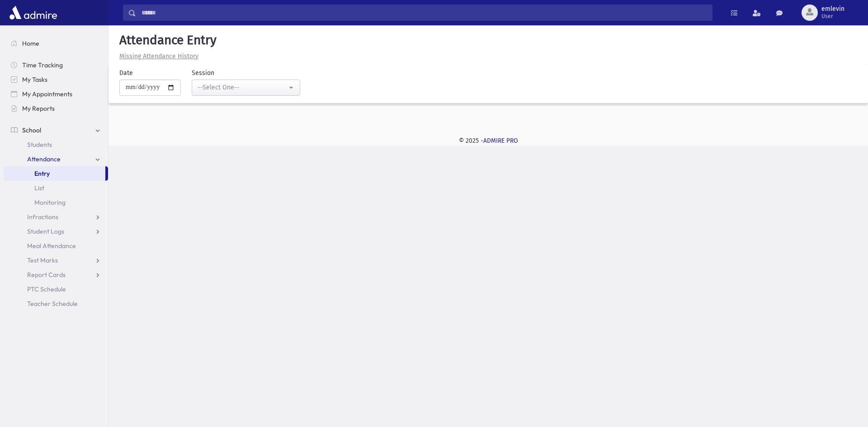 This screenshot has width=868, height=427. What do you see at coordinates (53, 303) in the screenshot?
I see `span: Teacher Schedule` at bounding box center [53, 303].